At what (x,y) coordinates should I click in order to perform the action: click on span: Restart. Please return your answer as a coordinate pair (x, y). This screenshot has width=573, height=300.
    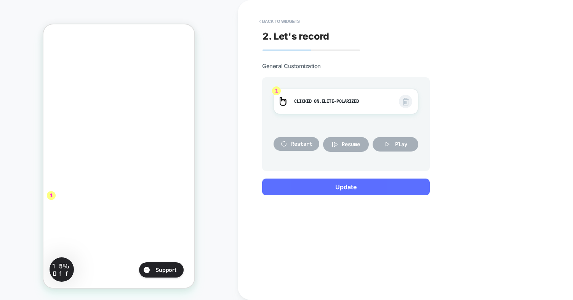
    Looking at the image, I should click on (302, 144).